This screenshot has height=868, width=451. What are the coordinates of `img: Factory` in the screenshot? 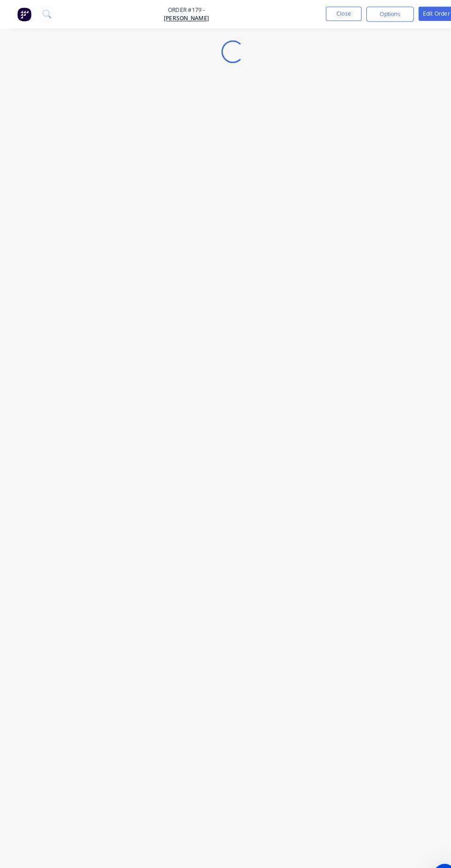 It's located at (24, 14).